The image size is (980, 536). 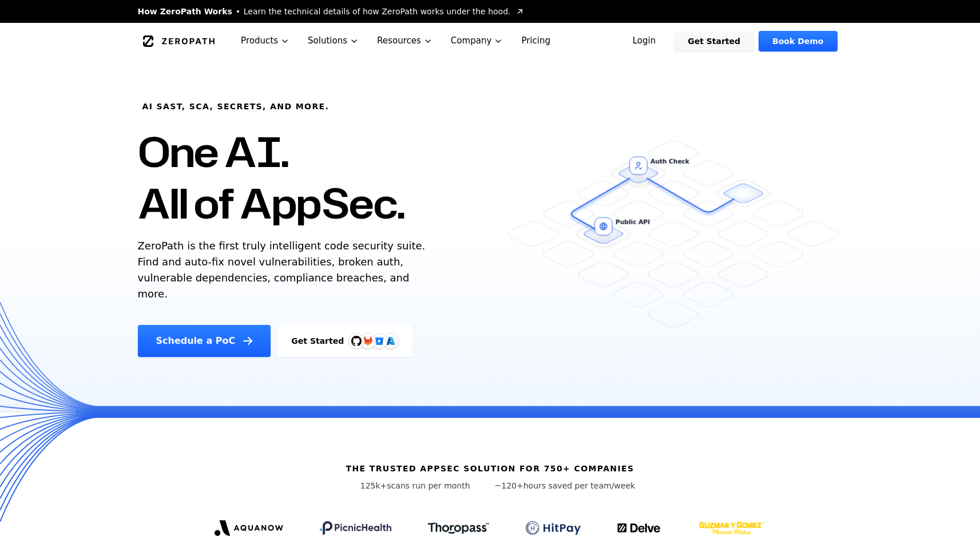 I want to click on img: Azure, so click(x=391, y=341).